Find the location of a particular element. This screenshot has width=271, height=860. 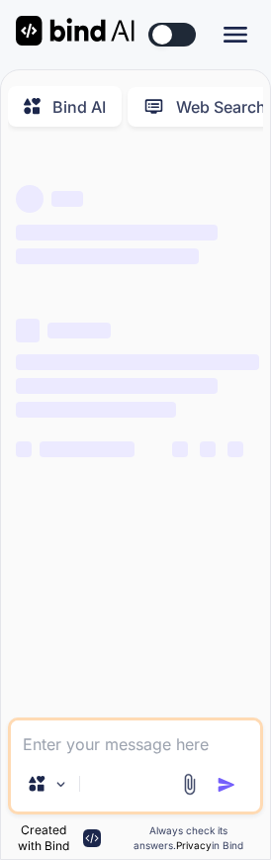

img: icon is located at coordinates (227, 785).